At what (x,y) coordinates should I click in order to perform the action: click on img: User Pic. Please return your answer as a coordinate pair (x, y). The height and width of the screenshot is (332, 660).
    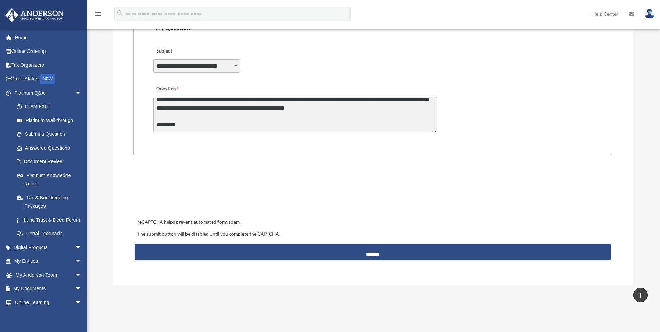
    Looking at the image, I should click on (649, 14).